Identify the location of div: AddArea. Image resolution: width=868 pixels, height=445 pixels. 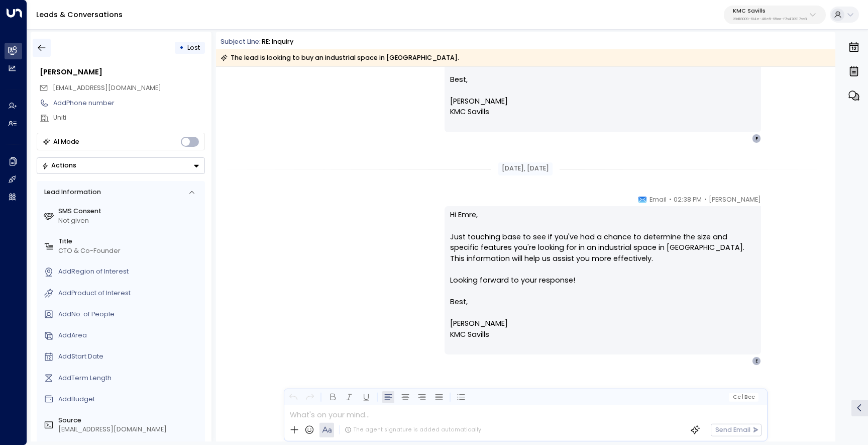
(130, 335).